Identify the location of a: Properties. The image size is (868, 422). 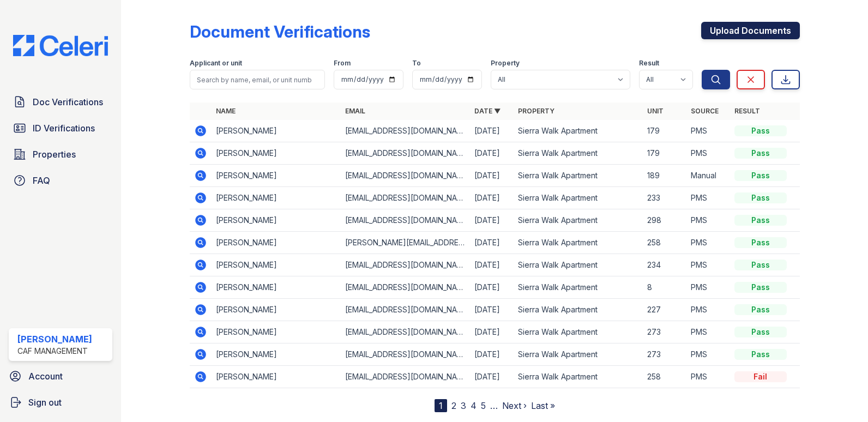
(60, 154).